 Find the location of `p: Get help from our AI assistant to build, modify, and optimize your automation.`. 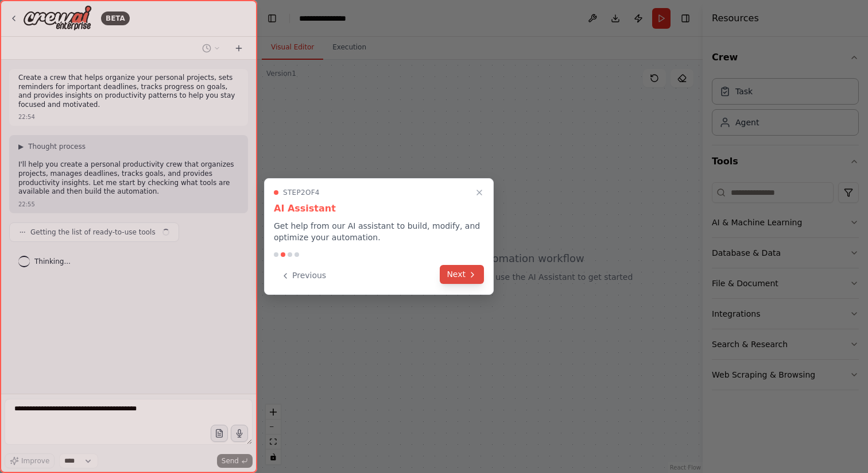

p: Get help from our AI assistant to build, modify, and optimize your automation. is located at coordinates (379, 231).